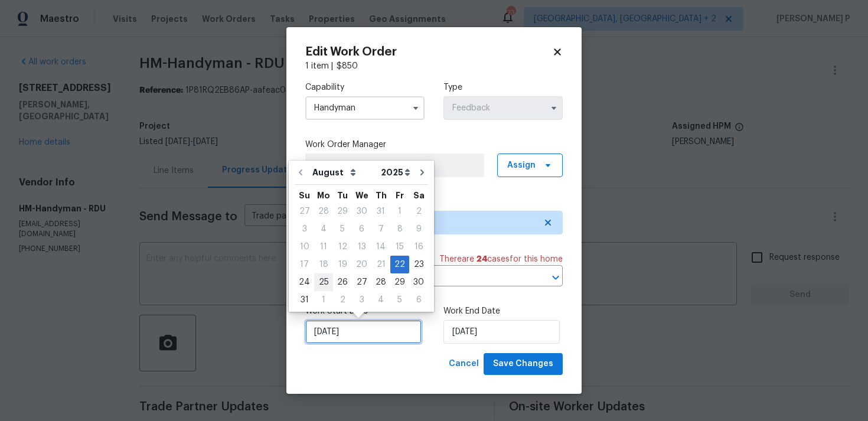  Describe the element at coordinates (361, 211) in the screenshot. I see `div: Wed Jul 30 2025` at that location.